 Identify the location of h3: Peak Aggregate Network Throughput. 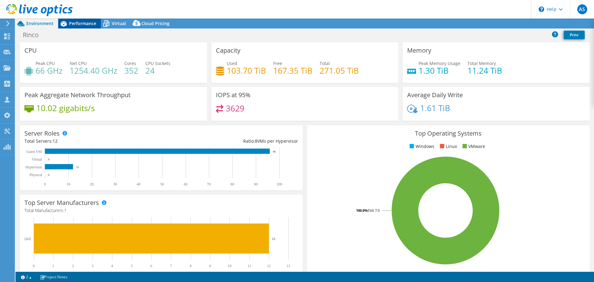
(77, 95).